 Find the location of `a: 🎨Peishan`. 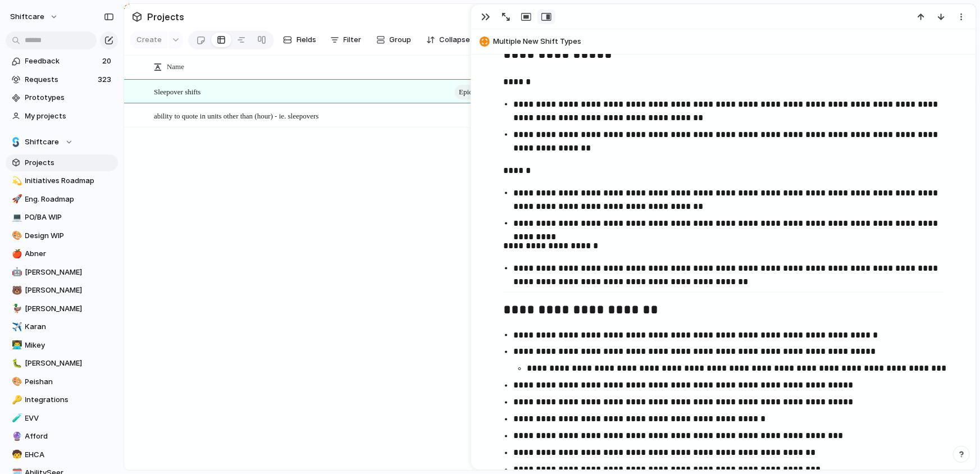

a: 🎨Peishan is located at coordinates (62, 382).